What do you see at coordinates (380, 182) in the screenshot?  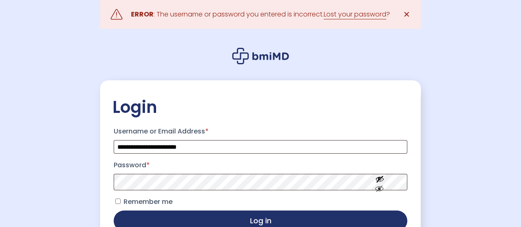 I see `button: Show password` at bounding box center [380, 182].